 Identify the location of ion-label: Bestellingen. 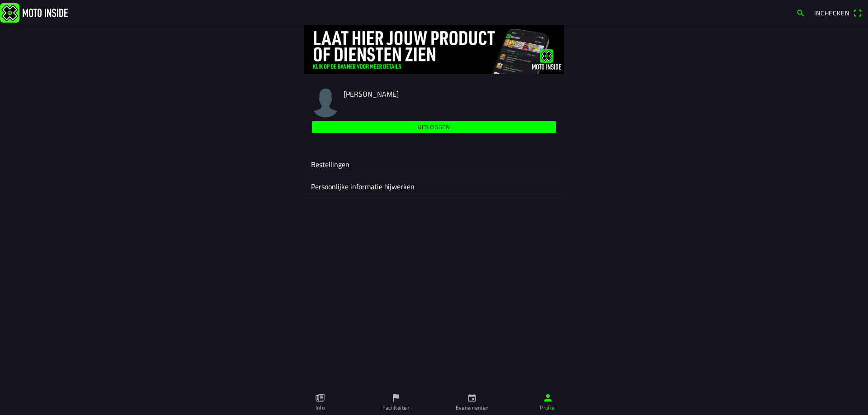
(434, 164).